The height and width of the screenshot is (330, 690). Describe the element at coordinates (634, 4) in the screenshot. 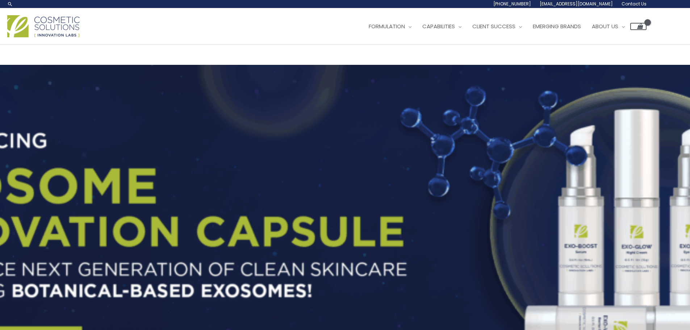

I see `span: Contact Us` at that location.